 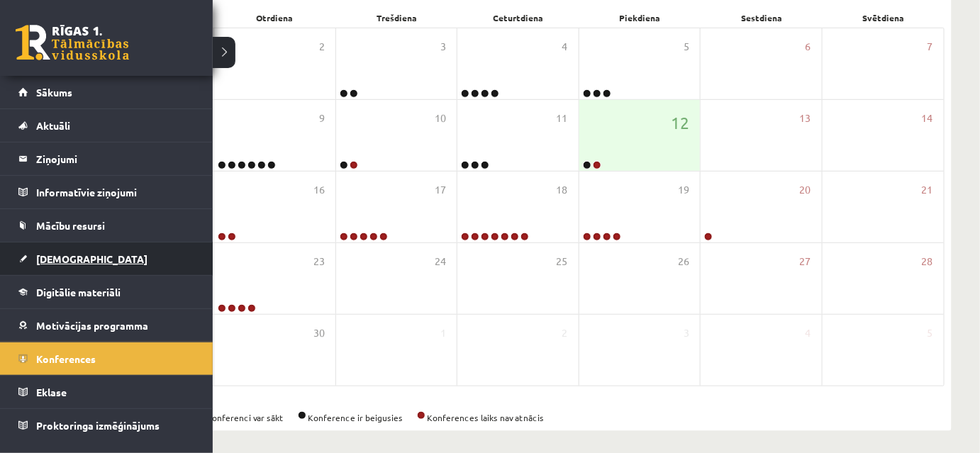 I want to click on div: Konference ir aktīva Konferenci var sākt Konference ir beigusies Konferences laiks nav atnācis, so click(x=518, y=418).